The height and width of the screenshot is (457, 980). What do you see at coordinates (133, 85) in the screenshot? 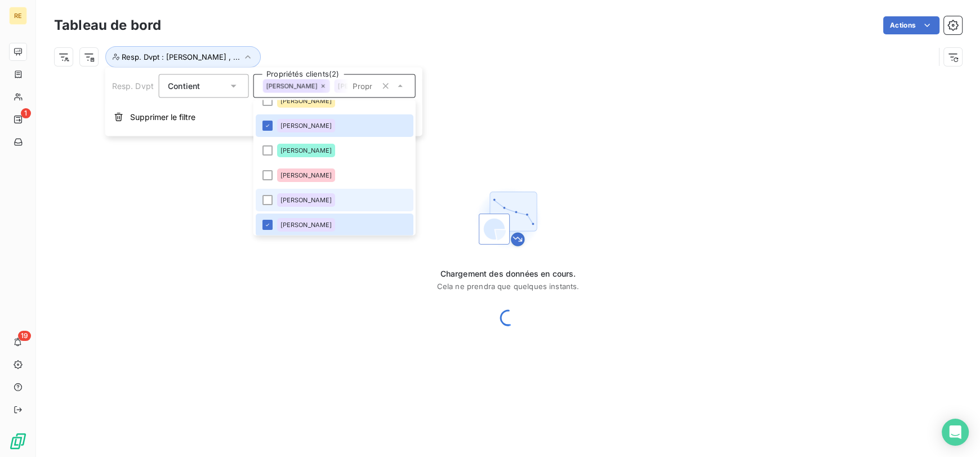
I see `span: Resp. Dvpt` at bounding box center [133, 85].